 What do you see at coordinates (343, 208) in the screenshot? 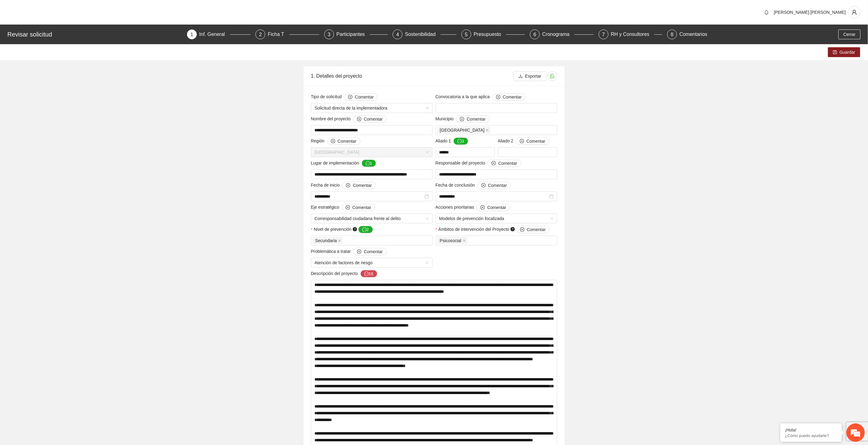
I see `span: Eje estratégico` at bounding box center [343, 208].